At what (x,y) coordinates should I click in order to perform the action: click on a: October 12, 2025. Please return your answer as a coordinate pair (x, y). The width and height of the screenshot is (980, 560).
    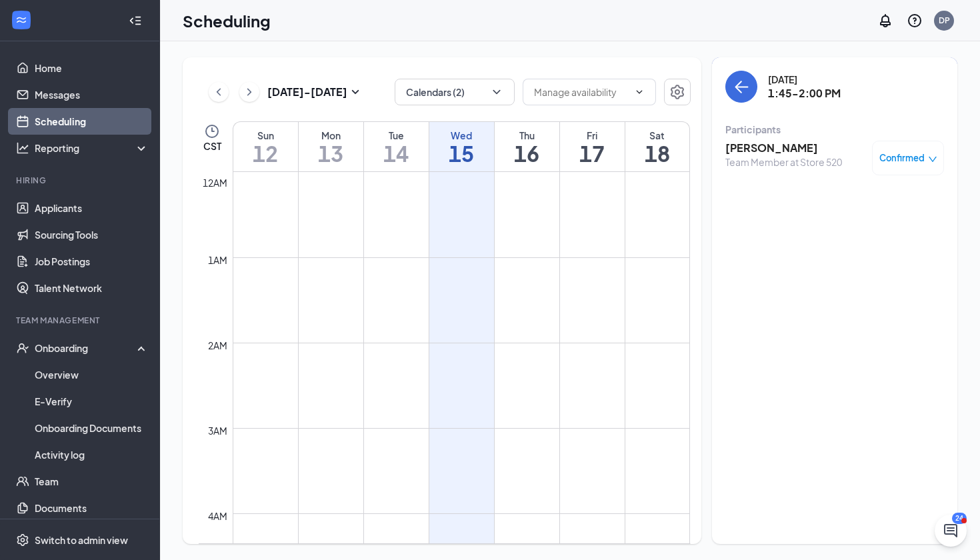
    Looking at the image, I should click on (265, 146).